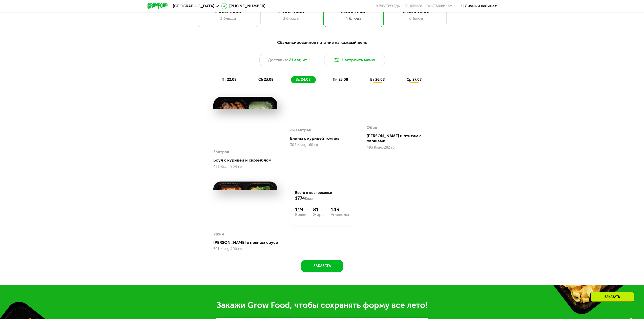 The image size is (644, 319). I want to click on div: 501 Ккал, 400 гр, so click(245, 254).